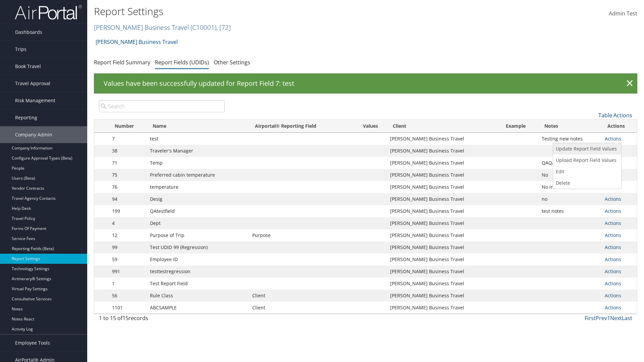 The image size is (644, 362). Describe the element at coordinates (128, 260) in the screenshot. I see `td: 59` at that location.